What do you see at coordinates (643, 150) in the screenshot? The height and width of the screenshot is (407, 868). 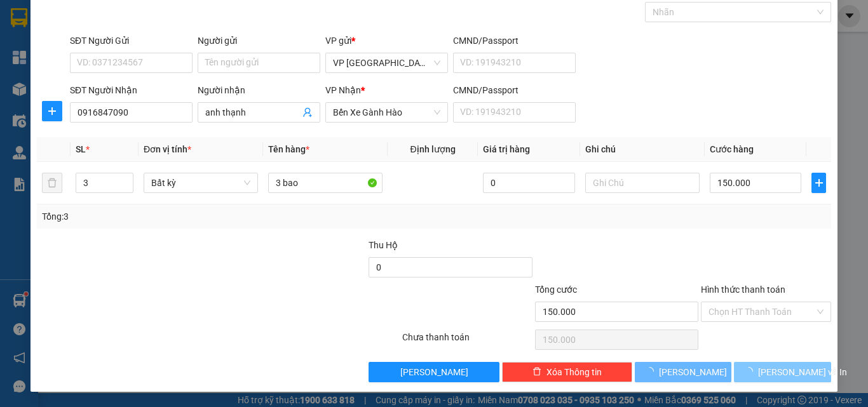 I see `th: Ghi chú` at bounding box center [643, 150].